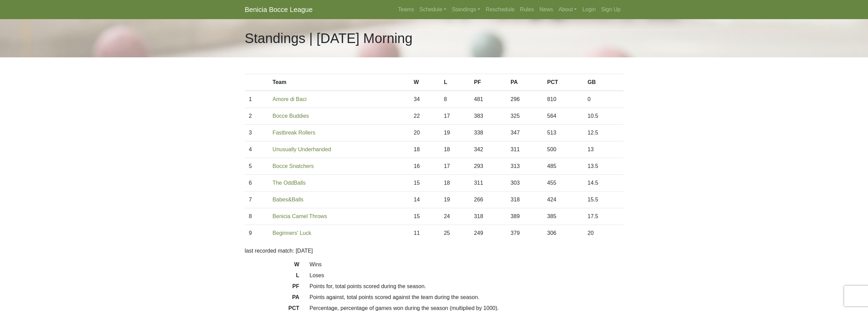 The height and width of the screenshot is (311, 868). Describe the element at coordinates (488, 116) in the screenshot. I see `td: 383` at that location.